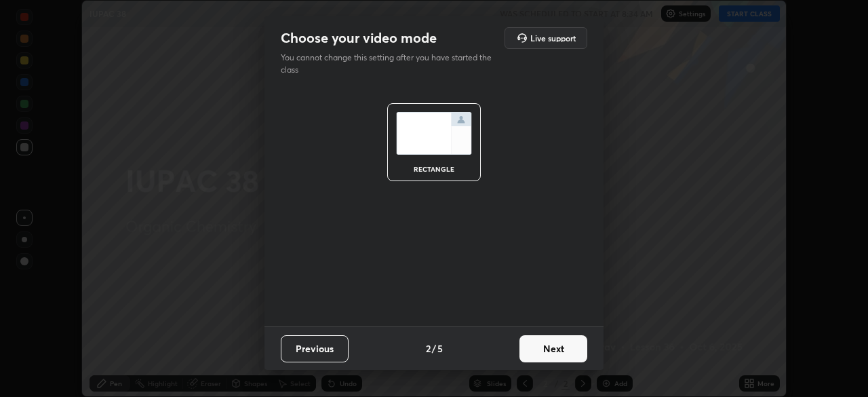  I want to click on div: rectangle, so click(434, 169).